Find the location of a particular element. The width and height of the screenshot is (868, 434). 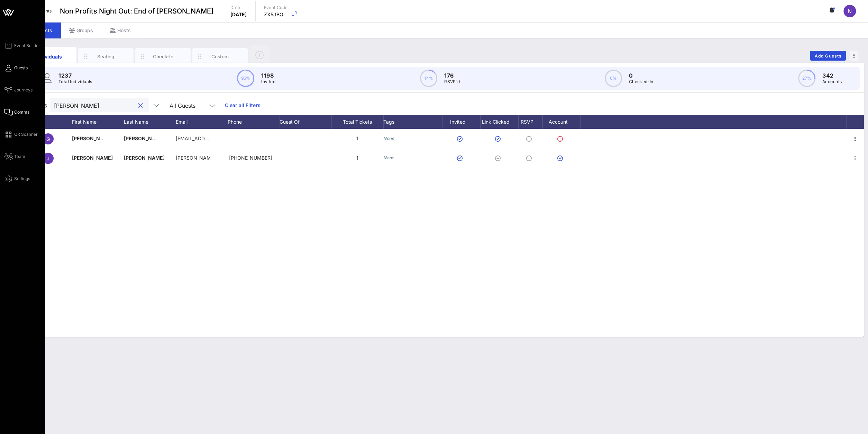

p: ZX5JBO is located at coordinates (276, 15).